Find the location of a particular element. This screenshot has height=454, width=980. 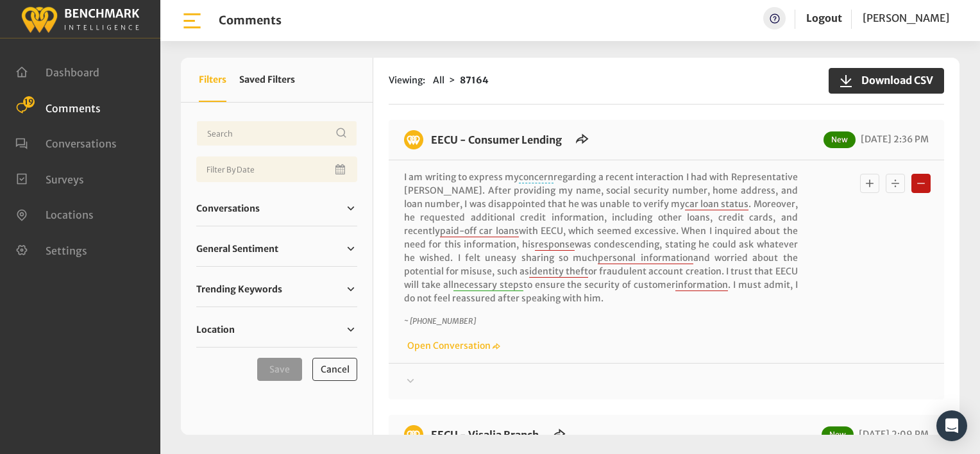

span: concern is located at coordinates (536, 177).